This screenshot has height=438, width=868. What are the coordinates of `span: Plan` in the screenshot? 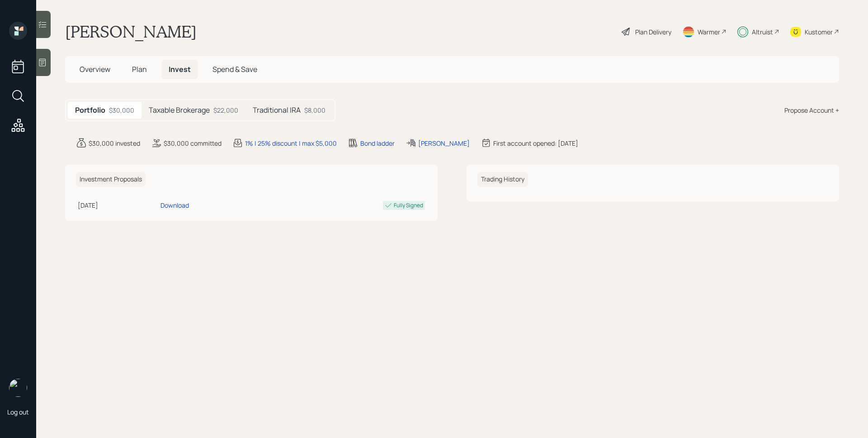 It's located at (139, 69).